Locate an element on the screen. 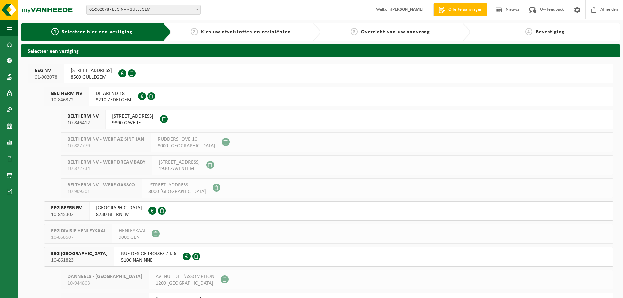 This screenshot has height=298, width=623. span: 10-845302 is located at coordinates (67, 215).